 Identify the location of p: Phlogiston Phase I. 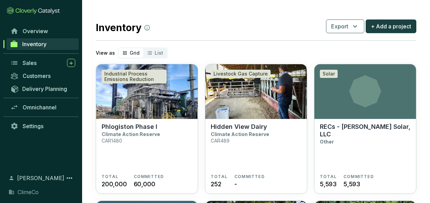
(129, 127).